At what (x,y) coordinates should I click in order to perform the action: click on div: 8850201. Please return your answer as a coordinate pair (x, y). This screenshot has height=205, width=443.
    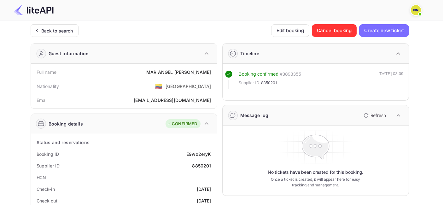
    Looking at the image, I should click on (201, 165).